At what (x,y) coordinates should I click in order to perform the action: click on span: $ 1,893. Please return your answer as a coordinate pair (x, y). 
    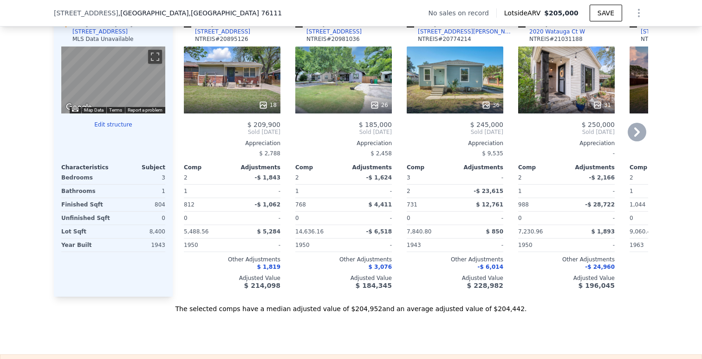
    Looking at the image, I should click on (603, 231).